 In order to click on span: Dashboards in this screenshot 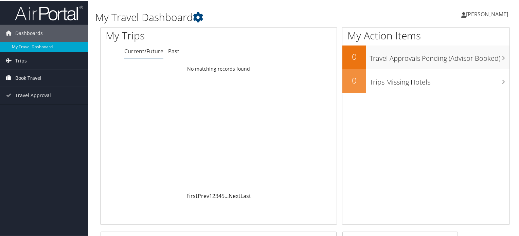, I will do `click(29, 33)`.